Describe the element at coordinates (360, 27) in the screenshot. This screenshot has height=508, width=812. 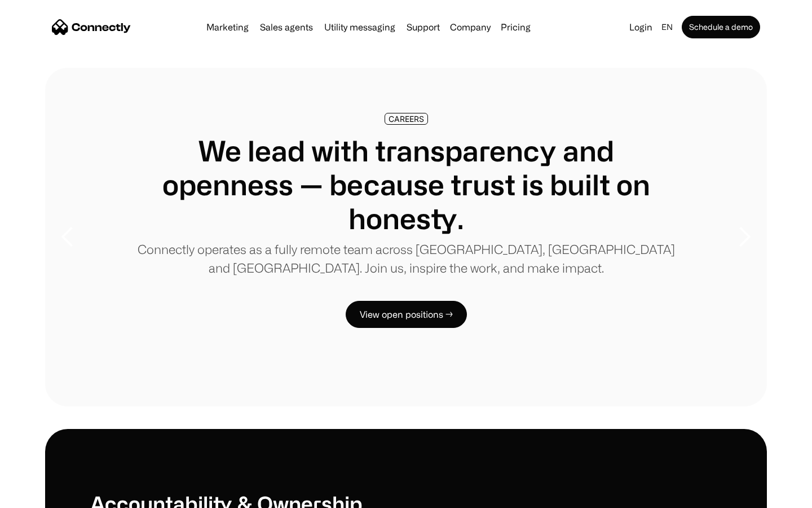
I see `a: Utility messaging` at that location.